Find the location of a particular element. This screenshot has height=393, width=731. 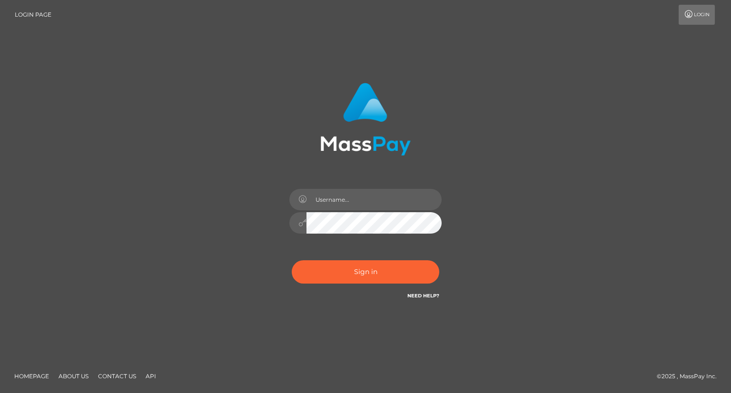

a: Contact Us is located at coordinates (117, 376).